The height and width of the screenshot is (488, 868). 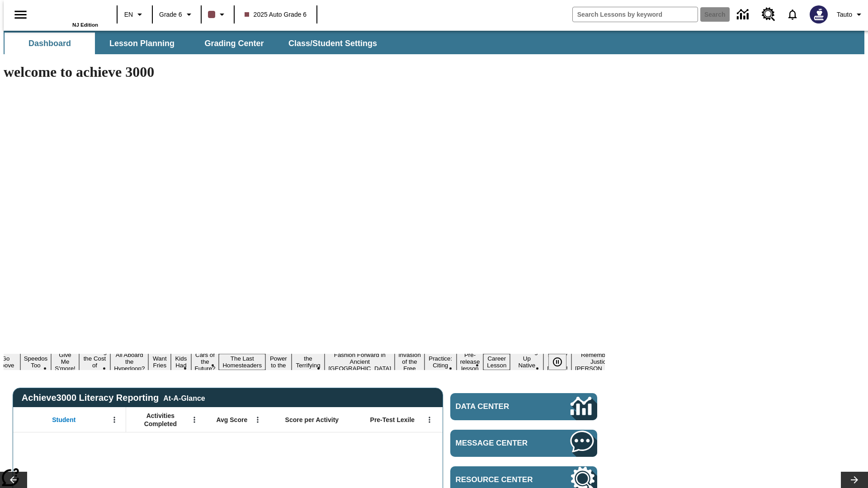 What do you see at coordinates (234, 43) in the screenshot?
I see `button: Grading Center` at bounding box center [234, 43].